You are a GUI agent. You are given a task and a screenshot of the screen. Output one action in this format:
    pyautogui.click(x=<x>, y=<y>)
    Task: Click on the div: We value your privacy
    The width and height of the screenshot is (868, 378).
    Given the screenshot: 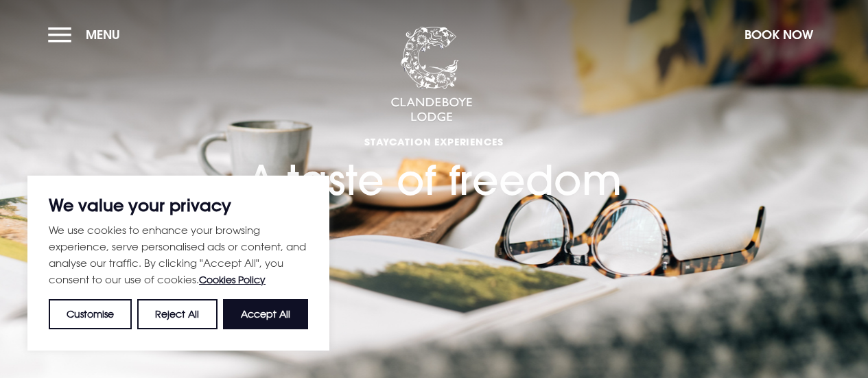 What is the action you would take?
    pyautogui.click(x=178, y=263)
    